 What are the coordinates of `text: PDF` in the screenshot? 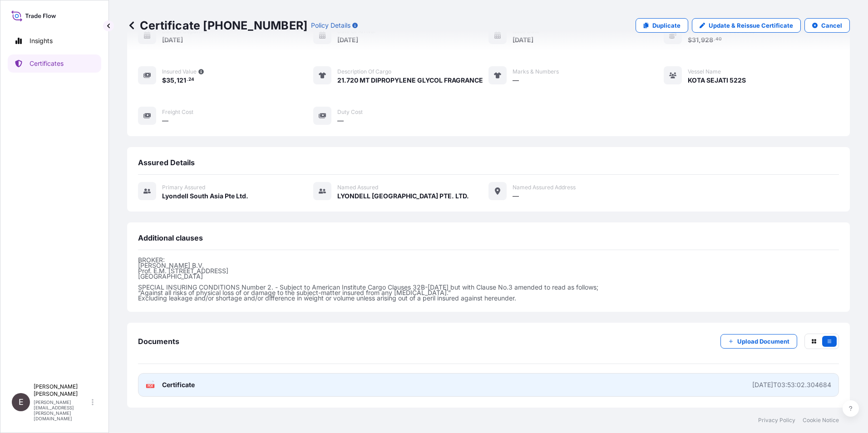 It's located at (150, 385).